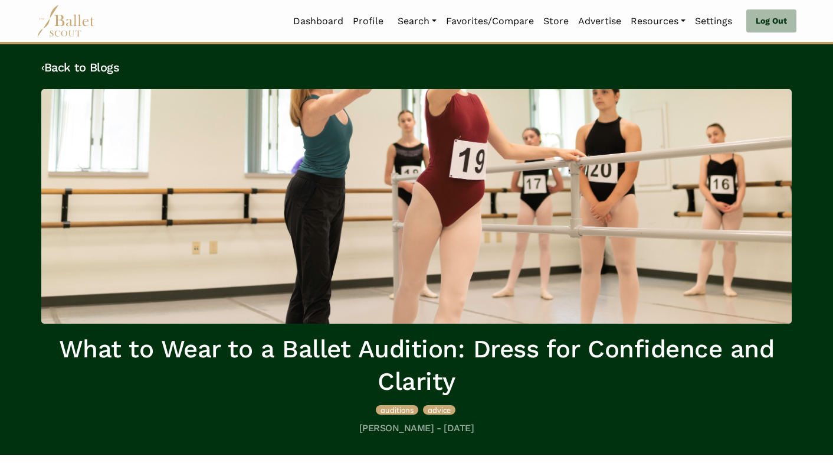 Image resolution: width=833 pixels, height=469 pixels. I want to click on a: Advertise, so click(600, 21).